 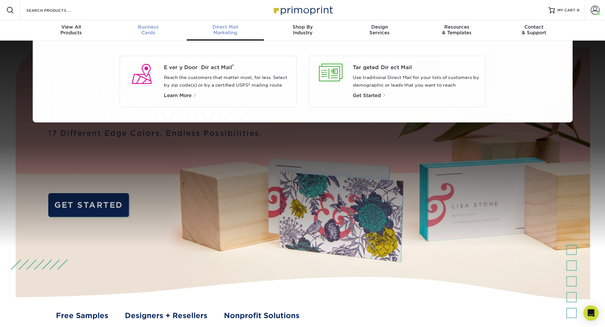 What do you see at coordinates (457, 30) in the screenshot?
I see `div: & Templates` at bounding box center [457, 30].